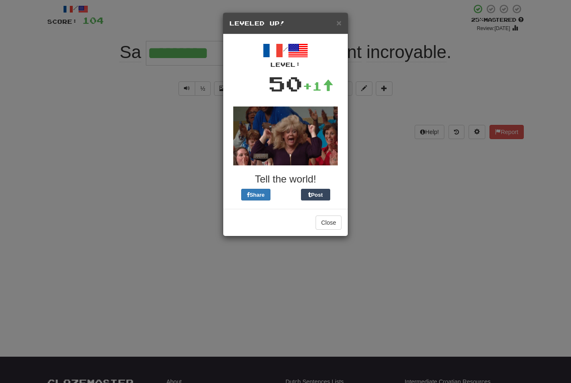 The width and height of the screenshot is (571, 383). Describe the element at coordinates (286, 23) in the screenshot. I see `h5: Leveled Up!` at that location.